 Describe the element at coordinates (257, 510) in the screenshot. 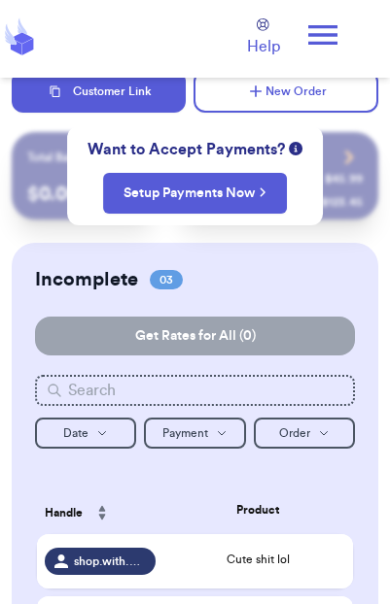

I see `span: Product` at that location.